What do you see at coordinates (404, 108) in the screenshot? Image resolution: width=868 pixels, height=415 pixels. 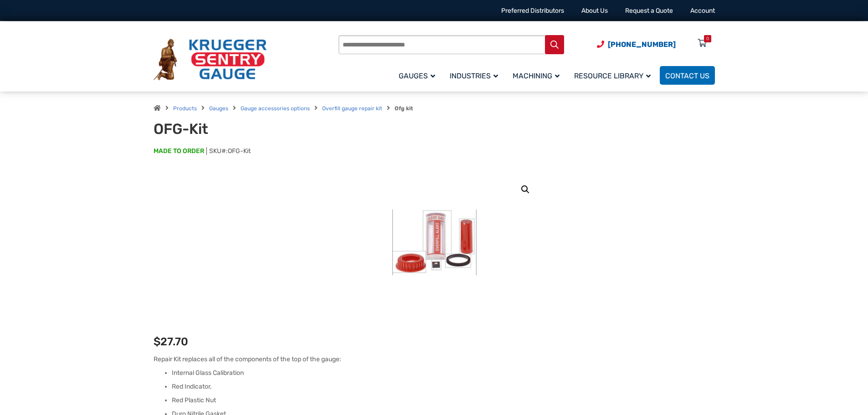 I see `strong: Ofg kit` at bounding box center [404, 108].